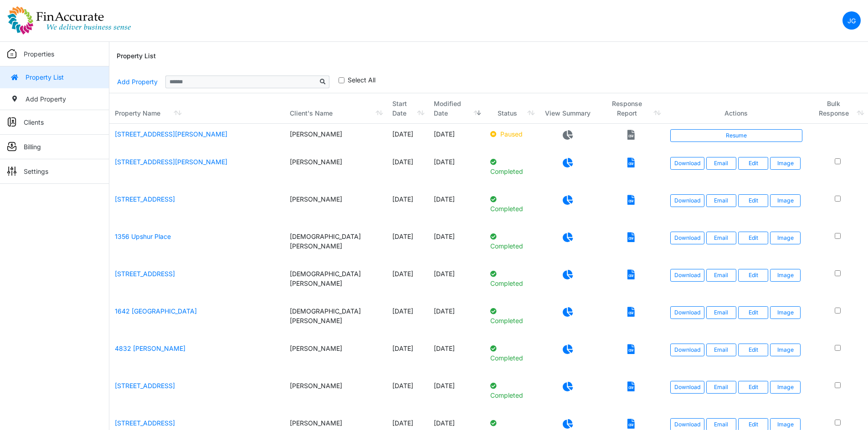 The image size is (868, 430). What do you see at coordinates (12, 146) in the screenshot?
I see `img: sidemenu_billing.png` at bounding box center [12, 146].